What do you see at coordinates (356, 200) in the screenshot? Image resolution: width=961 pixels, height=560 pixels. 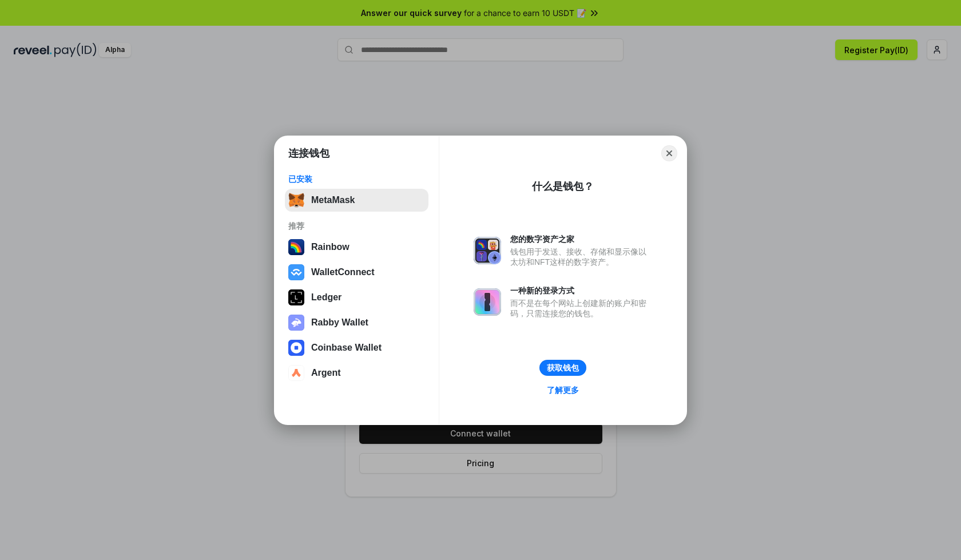 I see `button: MetaMask` at bounding box center [356, 200].